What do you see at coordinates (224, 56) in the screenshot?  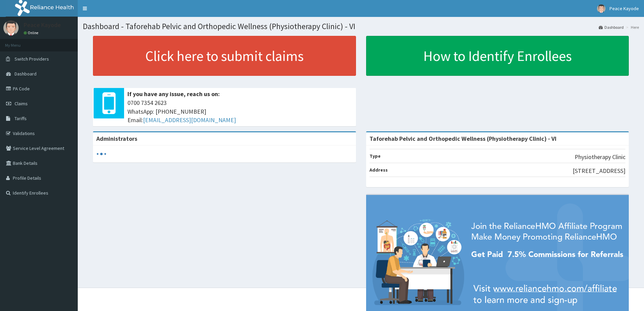 I see `a: Click here to submit claims` at bounding box center [224, 56].